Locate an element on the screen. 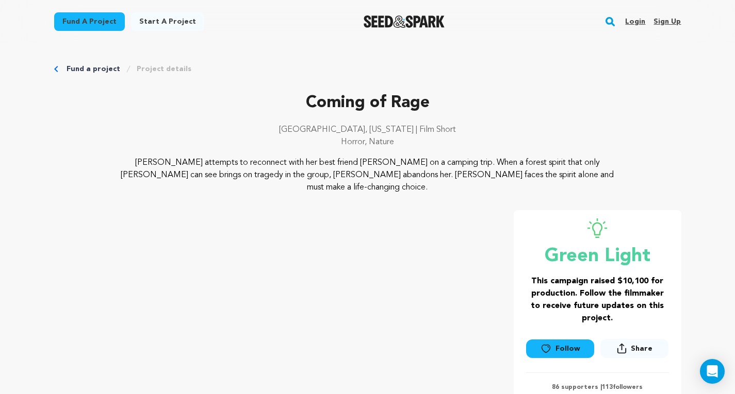 The image size is (735, 394). h3: This campaign raised $10,100 for production. Follow the filmmaker to receive future updates on th... is located at coordinates (597, 300).